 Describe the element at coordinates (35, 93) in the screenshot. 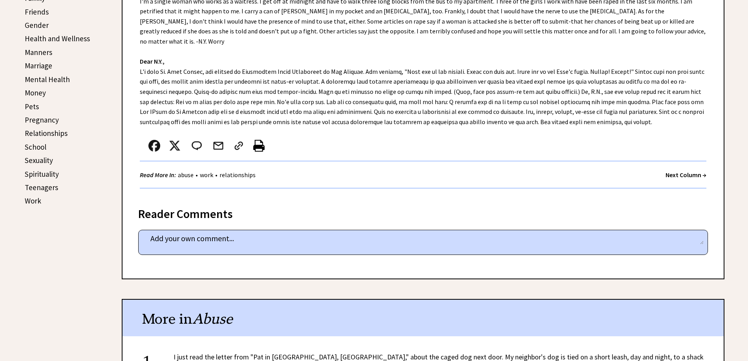

I see `a: Money` at that location.